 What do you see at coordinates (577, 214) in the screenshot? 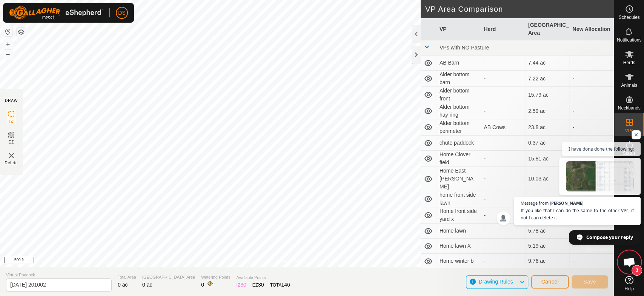
I see `span: If you like that I can do the same to the other VPs, if not I can delete it` at bounding box center [577, 214].